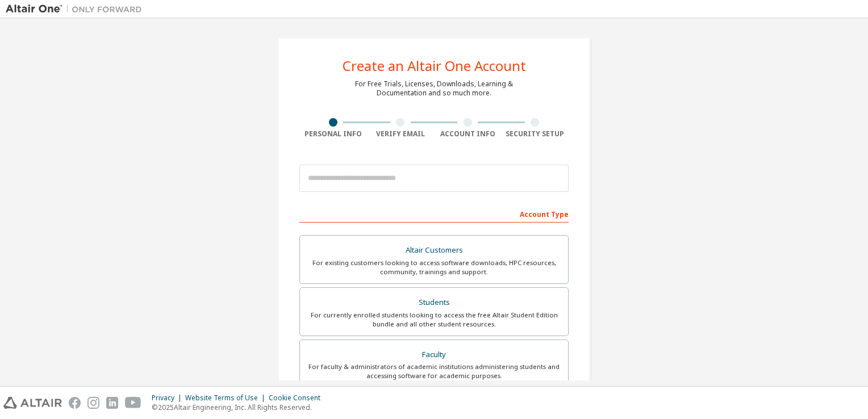 This screenshot has height=419, width=868. I want to click on div: For faculty & administrators of academic institutions administering students and accessing softwa..., so click(434, 371).